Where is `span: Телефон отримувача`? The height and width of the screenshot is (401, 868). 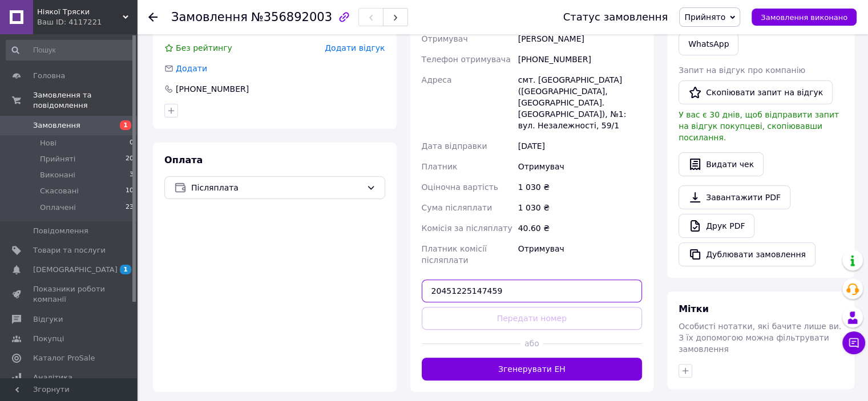
span: Телефон отримувача is located at coordinates (466, 59).